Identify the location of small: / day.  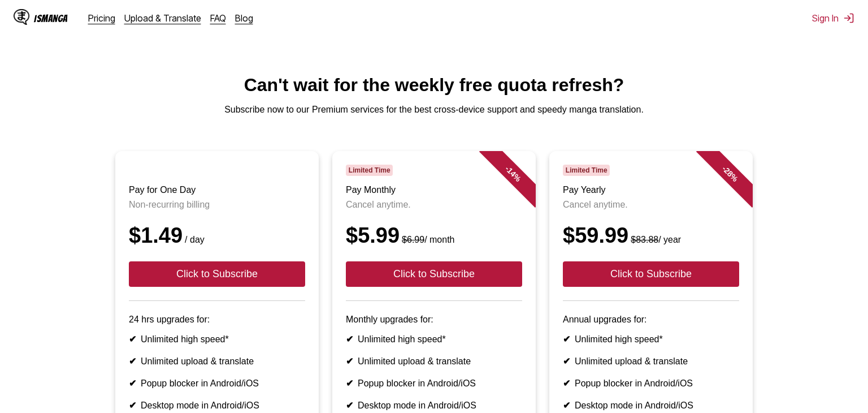
(193, 239).